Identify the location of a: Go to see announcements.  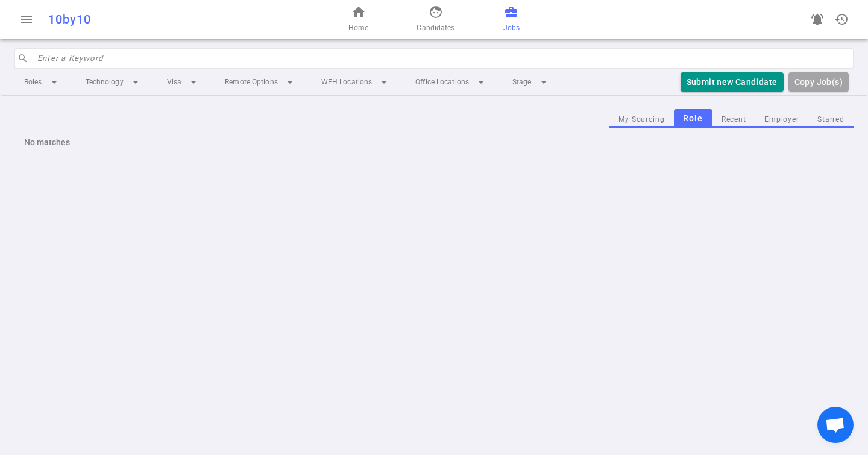
(817, 19).